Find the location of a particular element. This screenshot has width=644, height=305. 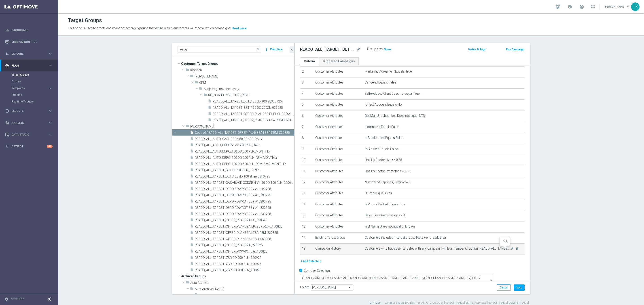

button: Mission Control is located at coordinates (29, 42).